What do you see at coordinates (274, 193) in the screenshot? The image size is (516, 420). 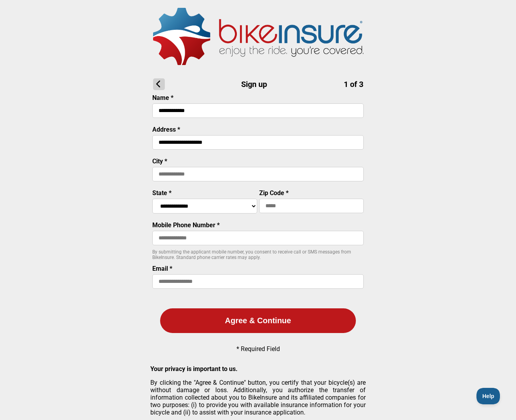 I see `label: Zip Code *` at bounding box center [274, 193].